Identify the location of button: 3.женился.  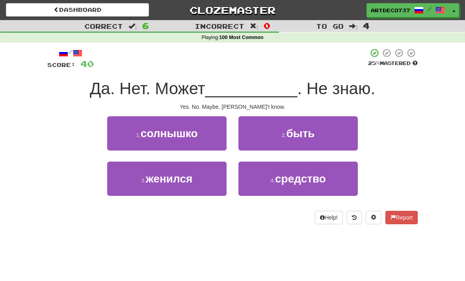
(167, 178).